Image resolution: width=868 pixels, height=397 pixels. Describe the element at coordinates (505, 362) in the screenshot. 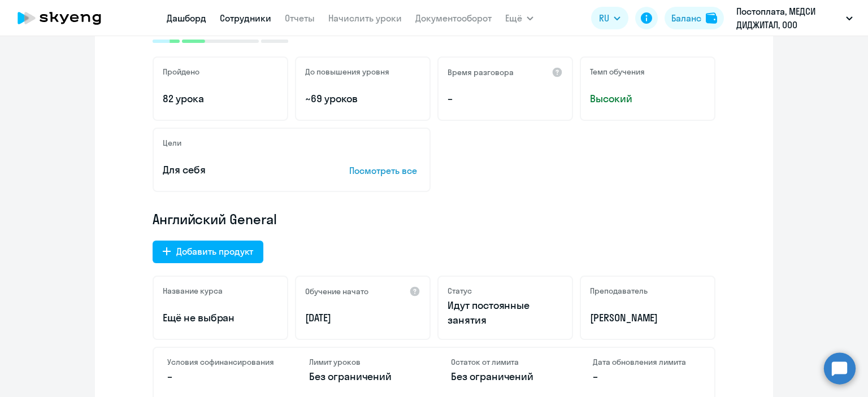

I see `h4: Остаток от лимита` at that location.